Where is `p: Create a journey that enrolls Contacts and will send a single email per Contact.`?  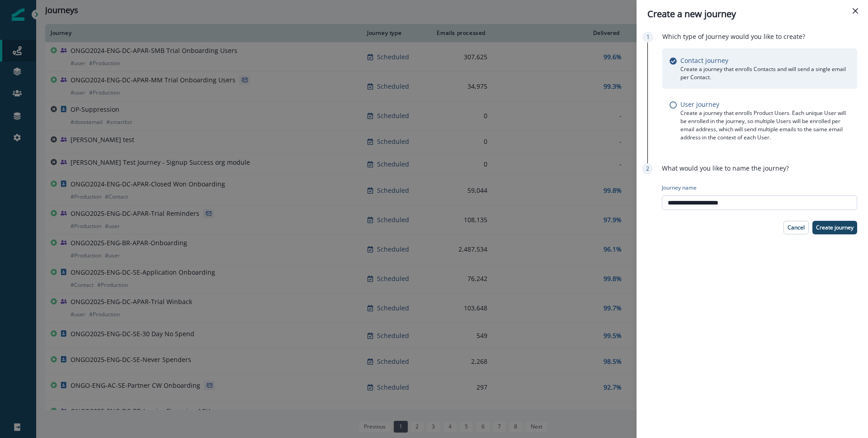 p: Create a journey that enrolls Contacts and will send a single email per Contact. is located at coordinates (765, 73).